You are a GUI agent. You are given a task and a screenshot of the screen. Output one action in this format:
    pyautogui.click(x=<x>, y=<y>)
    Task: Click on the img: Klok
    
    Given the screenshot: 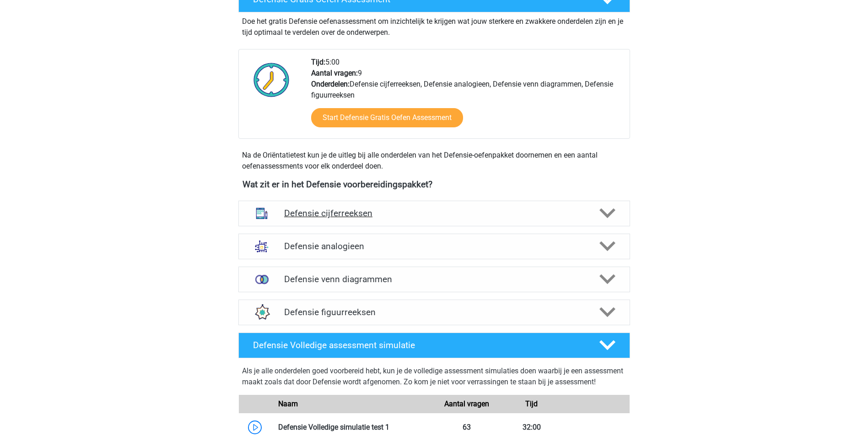 What is the action you would take?
    pyautogui.click(x=271, y=80)
    